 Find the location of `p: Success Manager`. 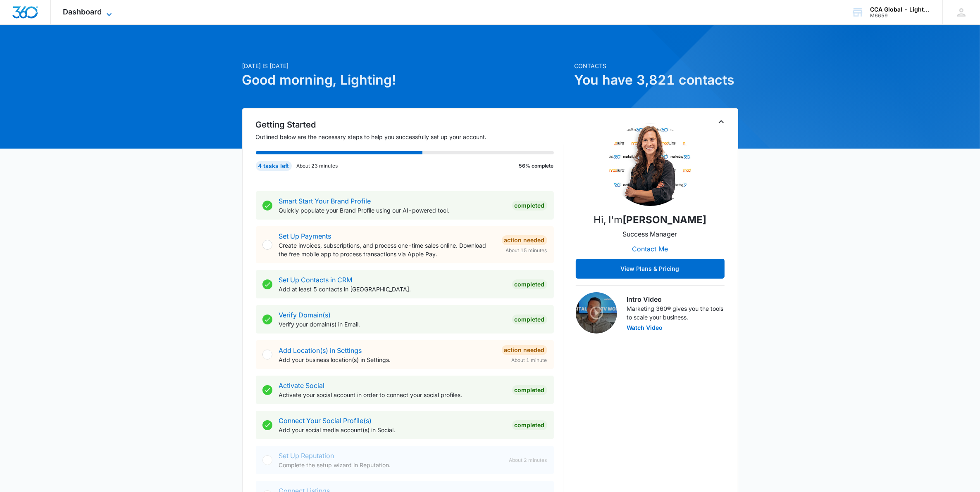

p: Success Manager is located at coordinates (650, 234).